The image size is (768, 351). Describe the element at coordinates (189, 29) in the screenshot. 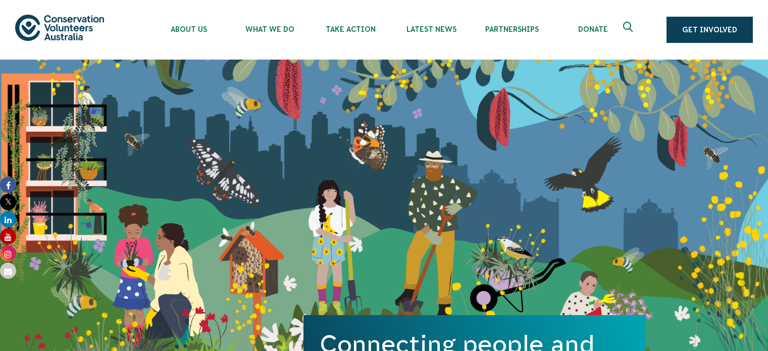

I see `span: About Us` at that location.